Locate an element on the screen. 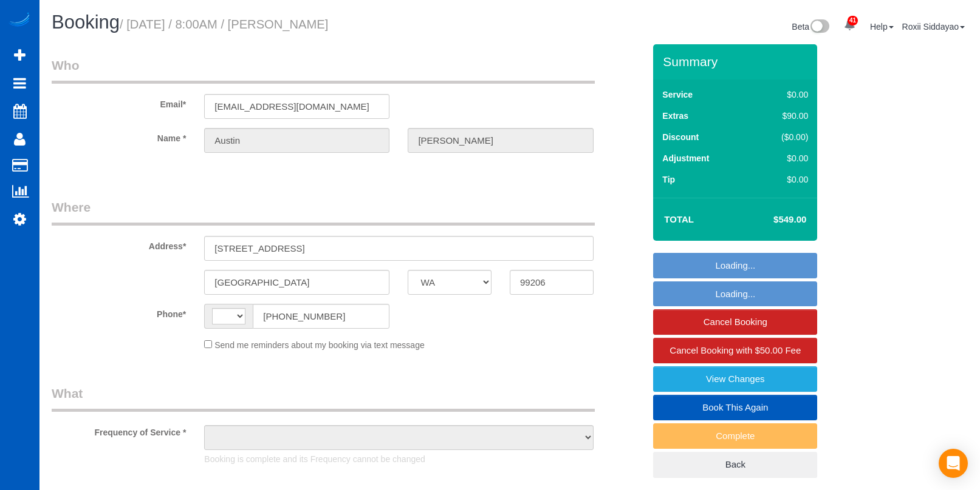  legend: What is located at coordinates (324, 398).